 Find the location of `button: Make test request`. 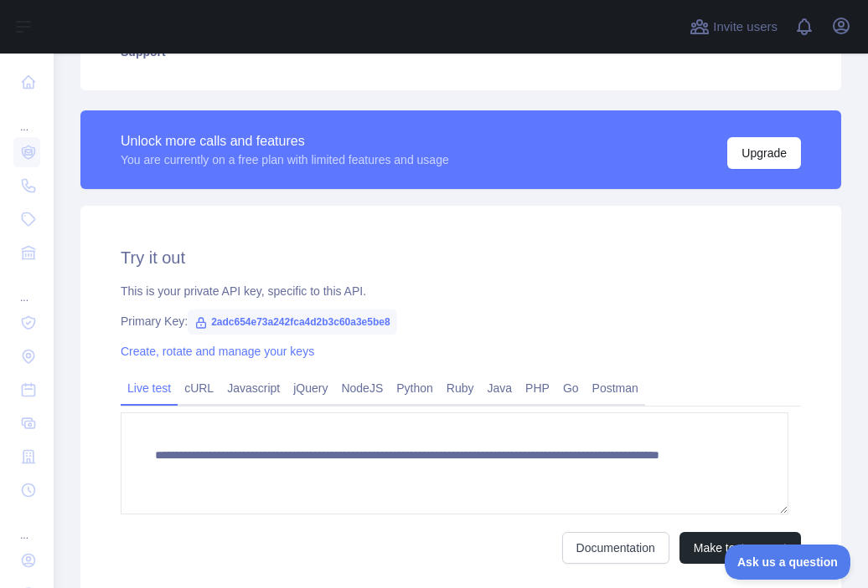

button: Make test request is located at coordinates (739, 548).